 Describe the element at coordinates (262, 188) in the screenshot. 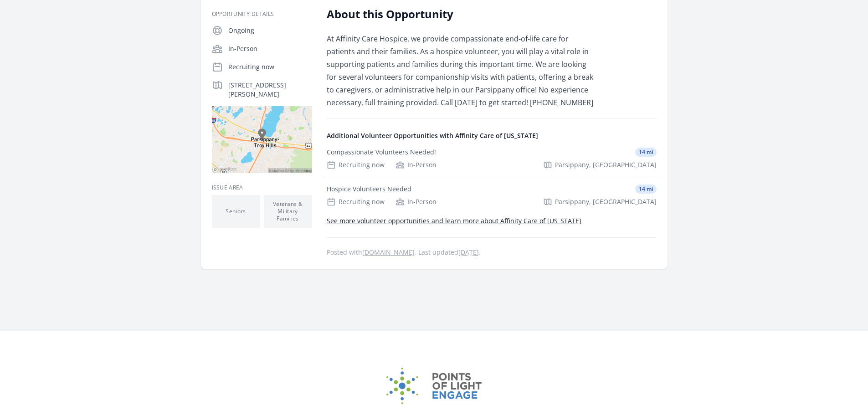

I see `h3: Issue area` at that location.